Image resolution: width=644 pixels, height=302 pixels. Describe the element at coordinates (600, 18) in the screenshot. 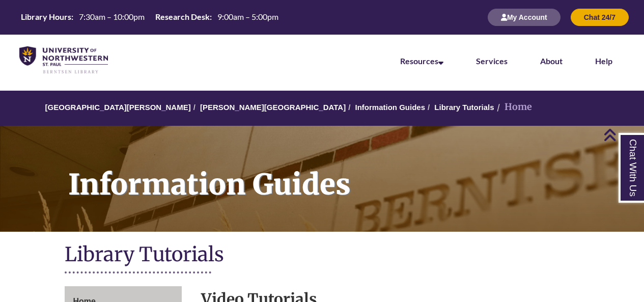

I see `button: Chat 24/7` at that location.